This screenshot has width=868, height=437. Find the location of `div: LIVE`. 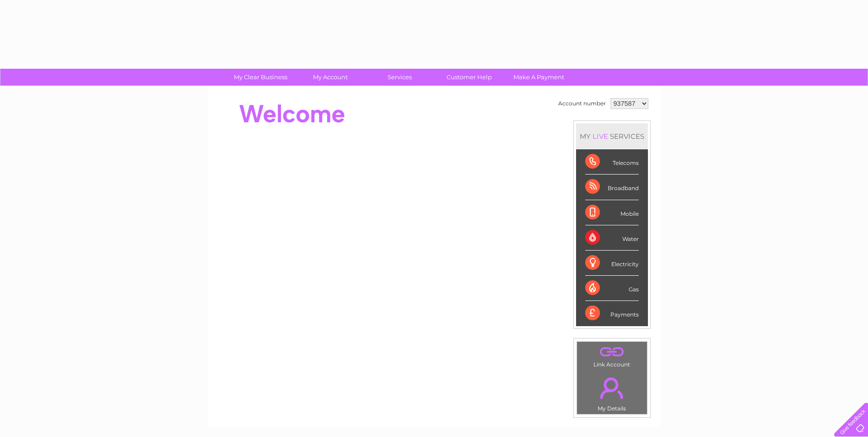

div: LIVE is located at coordinates (600, 136).